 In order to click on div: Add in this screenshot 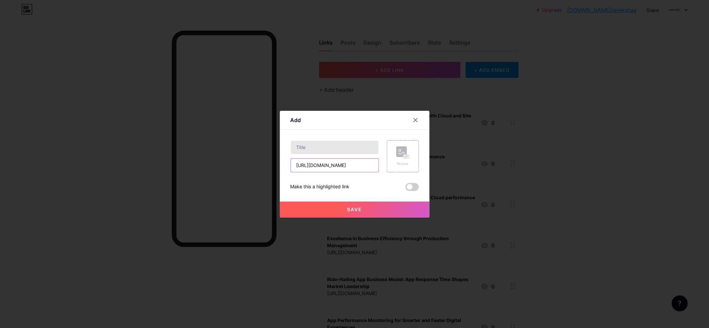, I will do `click(296, 120)`.